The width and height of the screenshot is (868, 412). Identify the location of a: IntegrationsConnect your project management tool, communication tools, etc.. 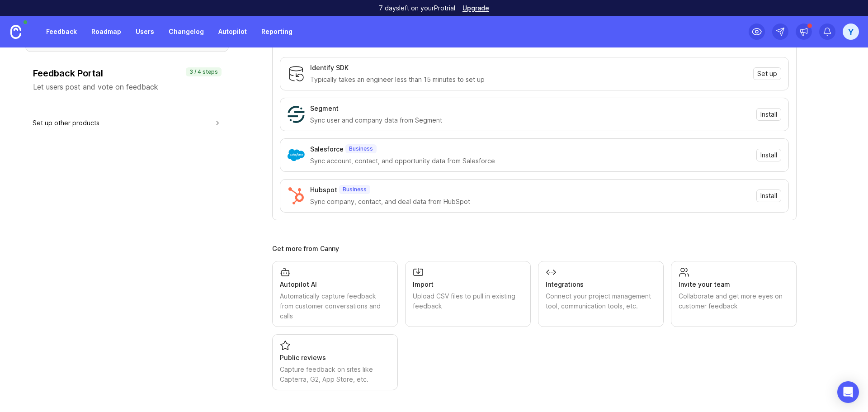
(601, 294).